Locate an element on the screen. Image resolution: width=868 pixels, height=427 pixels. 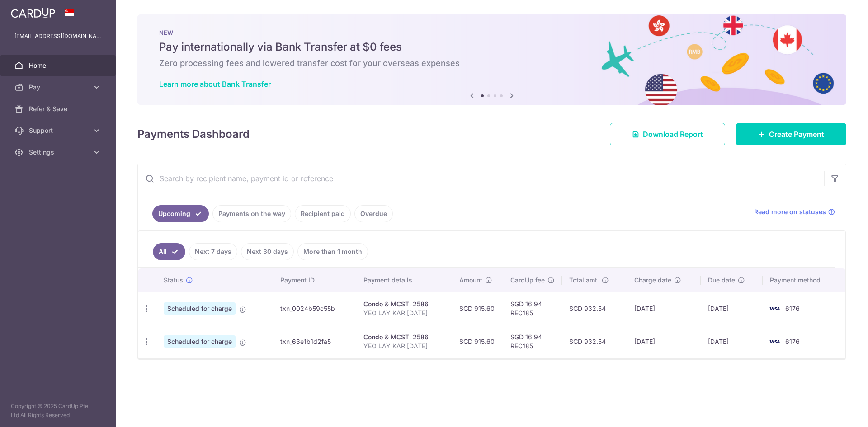
span: Pay is located at coordinates (59, 87).